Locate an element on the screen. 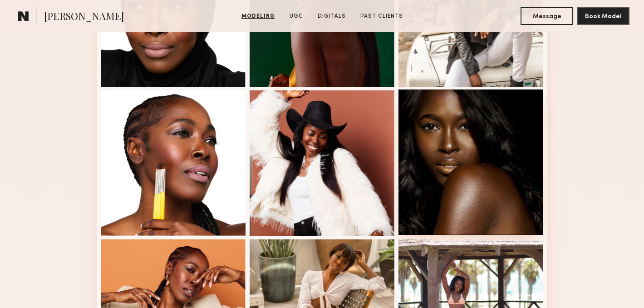 The height and width of the screenshot is (308, 644). button: Book Model is located at coordinates (603, 16).